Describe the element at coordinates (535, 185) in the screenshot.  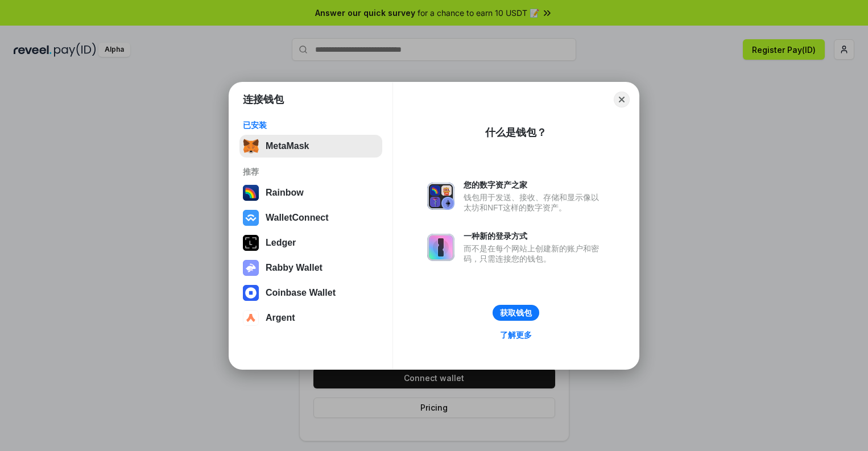
I see `div: 您的数字资产之家` at that location.